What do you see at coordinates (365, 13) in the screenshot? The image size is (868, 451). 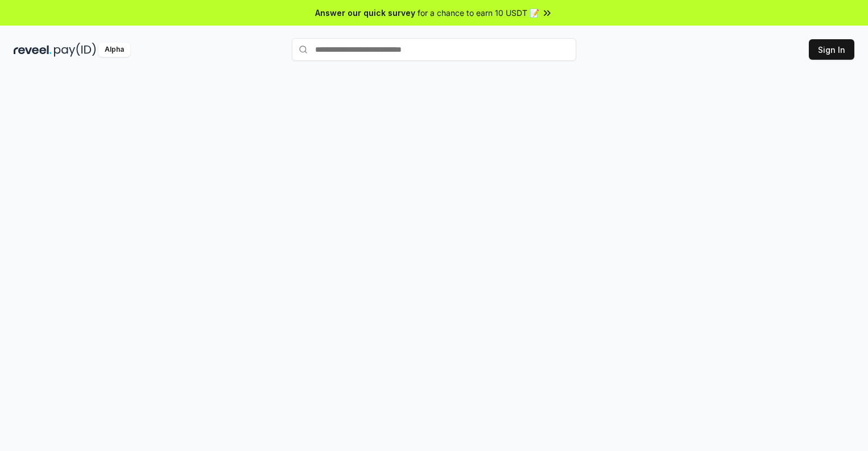 I see `span: Answer our quick survey` at bounding box center [365, 13].